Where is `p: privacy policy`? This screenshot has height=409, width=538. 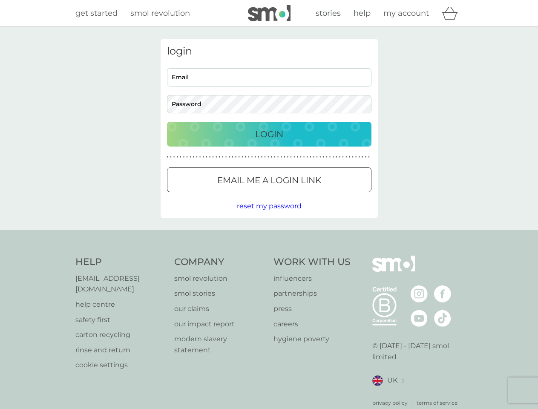 p: privacy policy is located at coordinates (390, 403).